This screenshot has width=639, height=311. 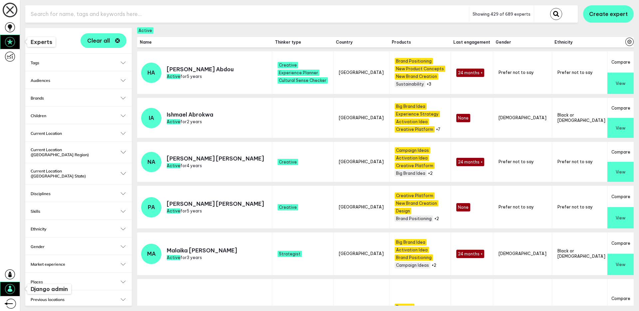 What do you see at coordinates (79, 246) in the screenshot?
I see `h2: Gender` at bounding box center [79, 246].